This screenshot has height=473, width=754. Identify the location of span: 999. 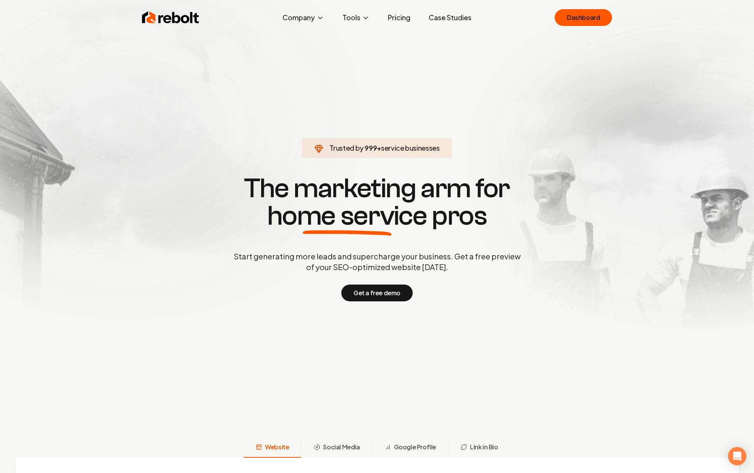
(370, 148).